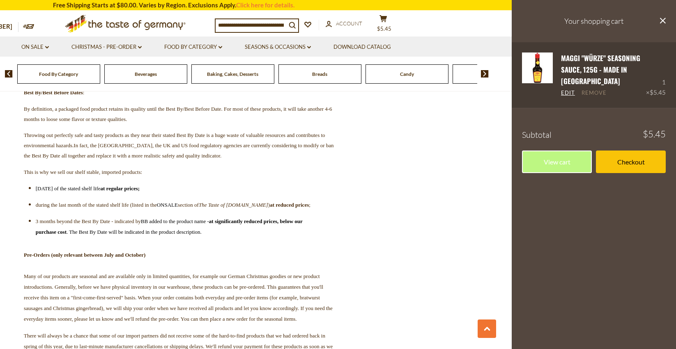 This screenshot has width=676, height=349. Describe the element at coordinates (35, 47) in the screenshot. I see `a: On Sale` at that location.